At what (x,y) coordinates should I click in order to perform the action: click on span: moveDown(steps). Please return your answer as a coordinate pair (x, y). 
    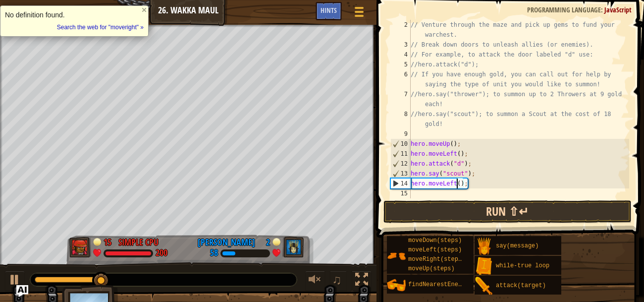
    Looking at the image, I should click on (435, 241).